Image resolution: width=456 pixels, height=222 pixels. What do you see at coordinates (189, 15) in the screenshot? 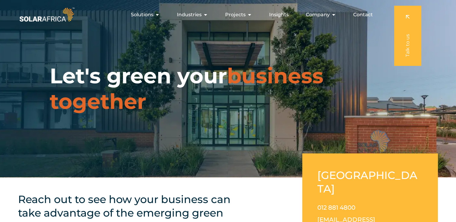
I see `span: Industries` at bounding box center [189, 15].